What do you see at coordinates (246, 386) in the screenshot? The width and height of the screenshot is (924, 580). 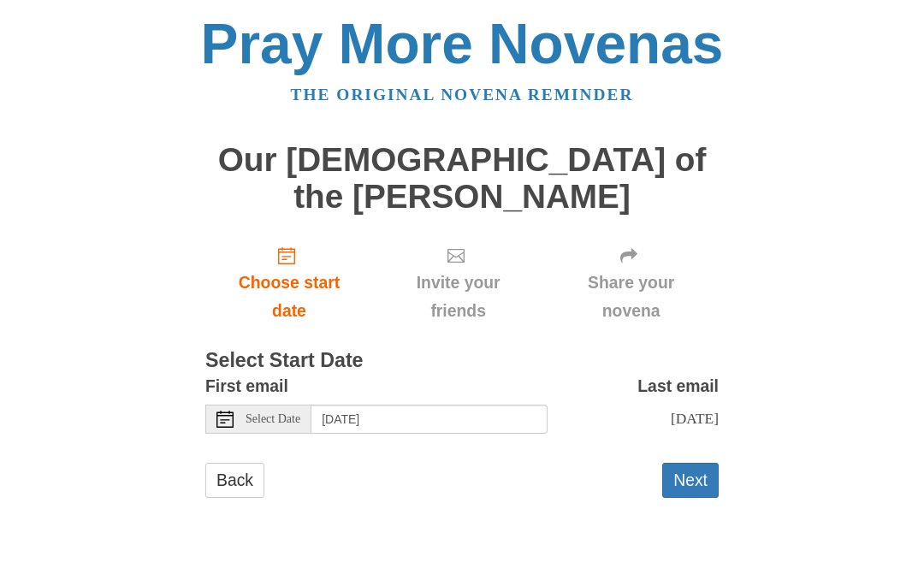 I see `label: First email` at bounding box center [246, 386].